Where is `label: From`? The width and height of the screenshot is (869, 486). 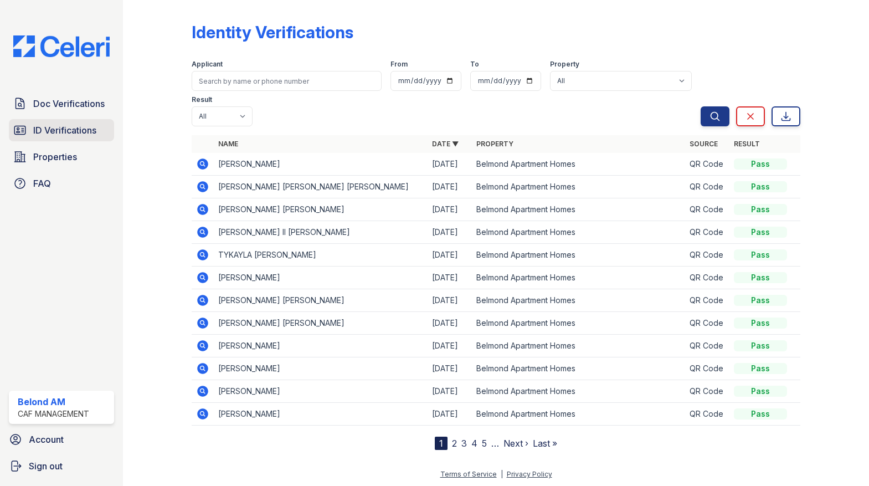
label: From is located at coordinates (399, 64).